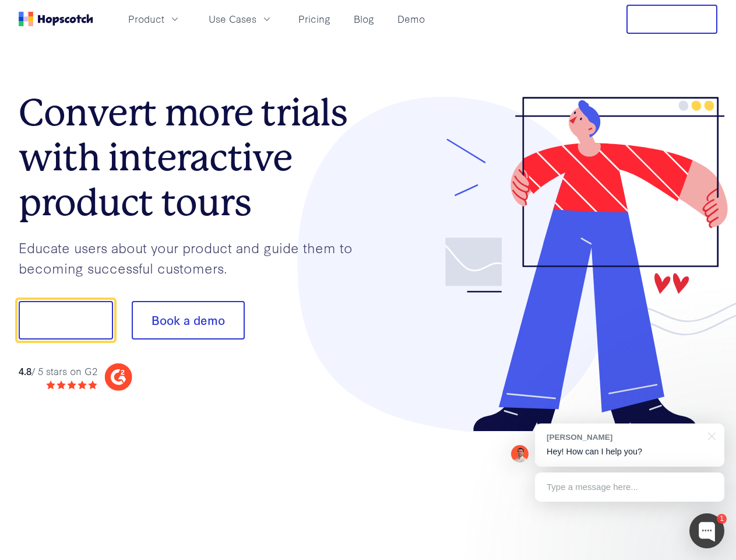 This screenshot has width=736, height=560. What do you see at coordinates (364, 19) in the screenshot?
I see `a: Blog` at bounding box center [364, 19].